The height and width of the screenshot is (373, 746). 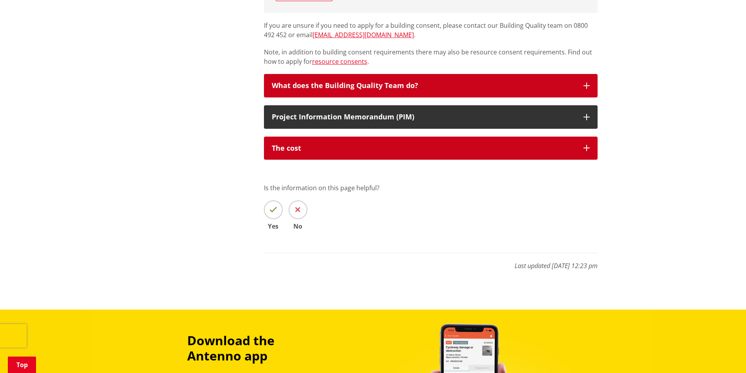 What do you see at coordinates (22, 365) in the screenshot?
I see `a: Top` at bounding box center [22, 365].